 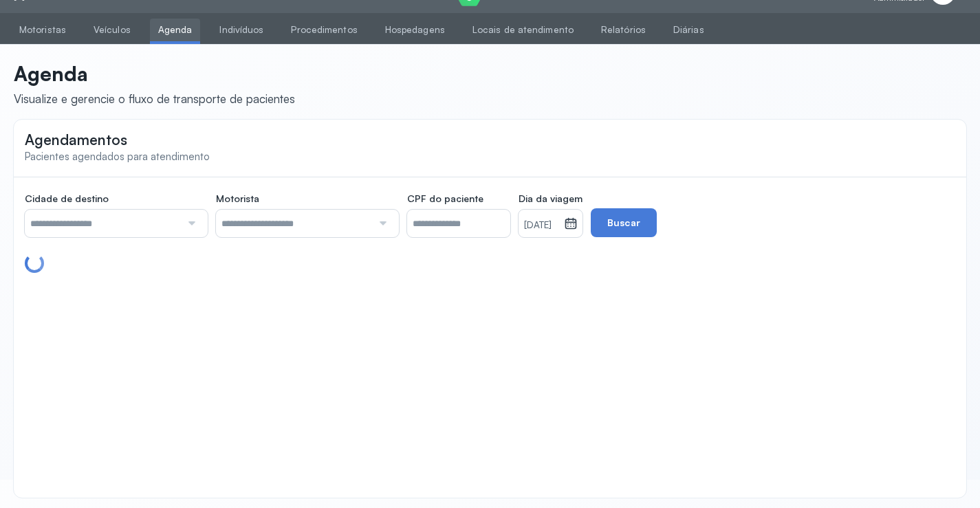 What do you see at coordinates (176, 30) in the screenshot?
I see `a: Agenda` at bounding box center [176, 30].